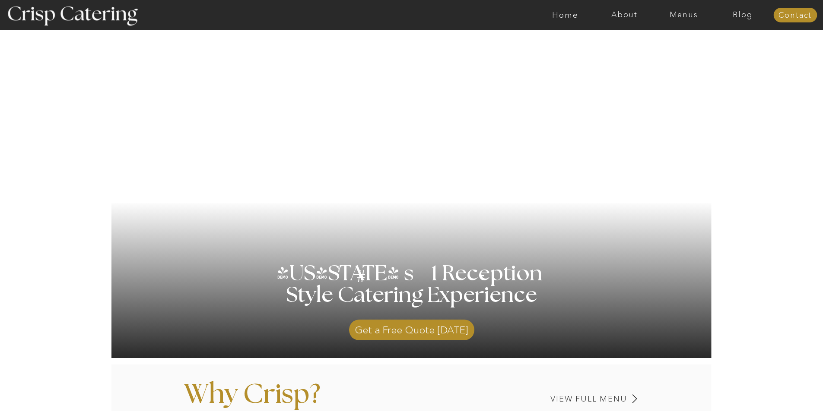 The image size is (823, 411). I want to click on a: View Full Menu, so click(558, 399).